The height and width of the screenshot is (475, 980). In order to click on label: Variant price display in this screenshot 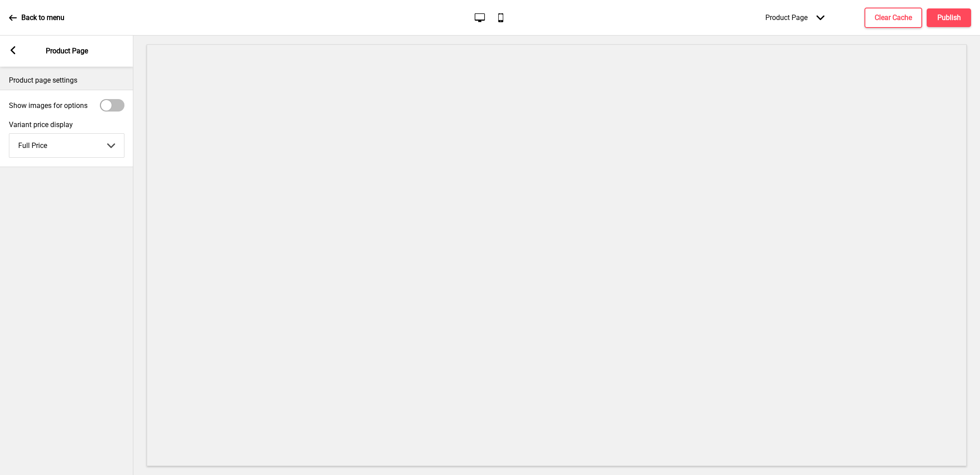, I will do `click(66, 125)`.